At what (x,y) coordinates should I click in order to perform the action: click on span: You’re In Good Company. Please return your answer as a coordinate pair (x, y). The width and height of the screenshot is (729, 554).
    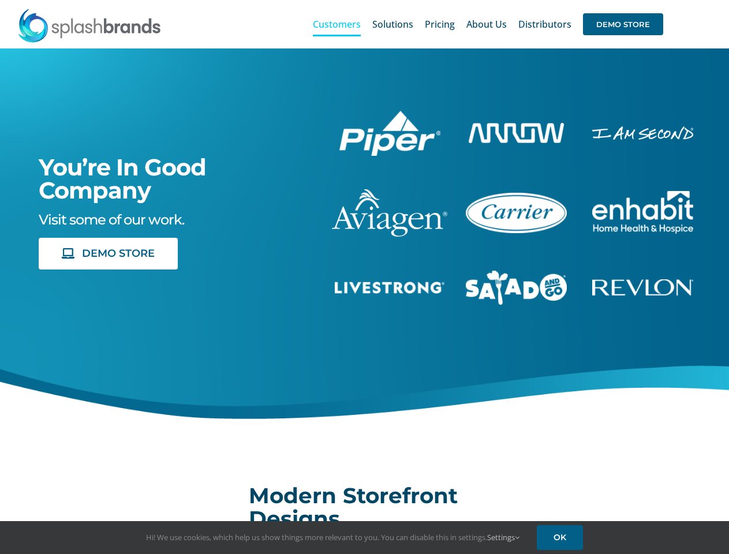
    Looking at the image, I should click on (122, 178).